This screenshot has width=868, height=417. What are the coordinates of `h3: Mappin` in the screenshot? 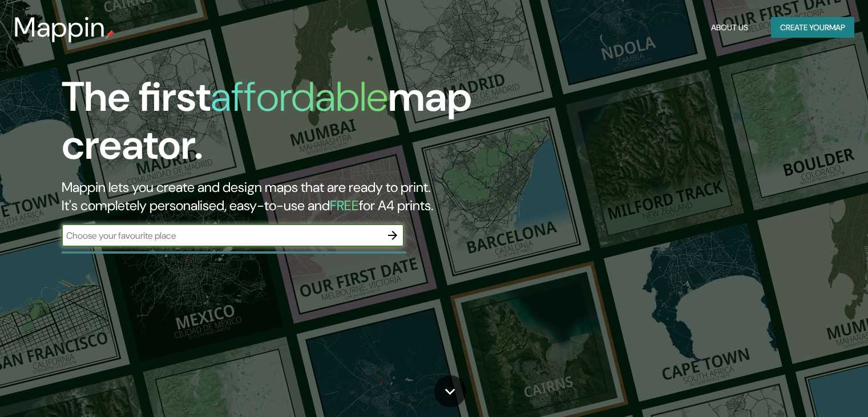 It's located at (59, 28).